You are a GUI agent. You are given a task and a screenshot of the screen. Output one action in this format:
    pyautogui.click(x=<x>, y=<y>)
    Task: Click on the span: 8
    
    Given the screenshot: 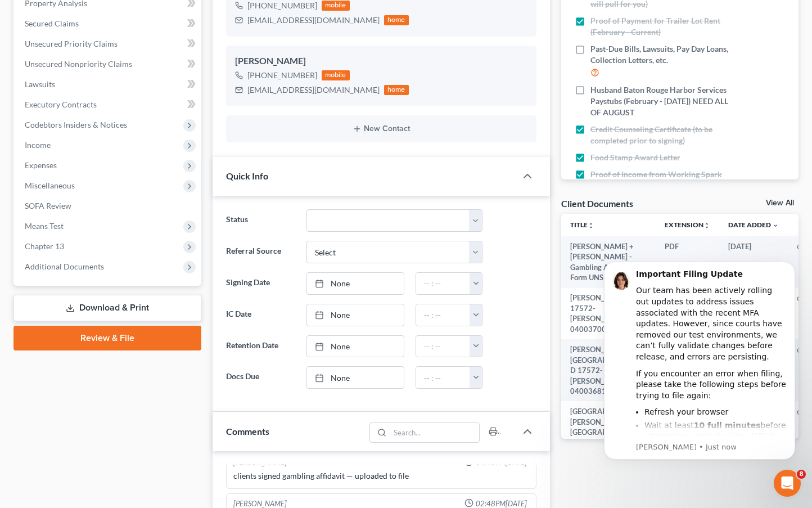 What is the action you would take?
    pyautogui.click(x=801, y=475)
    